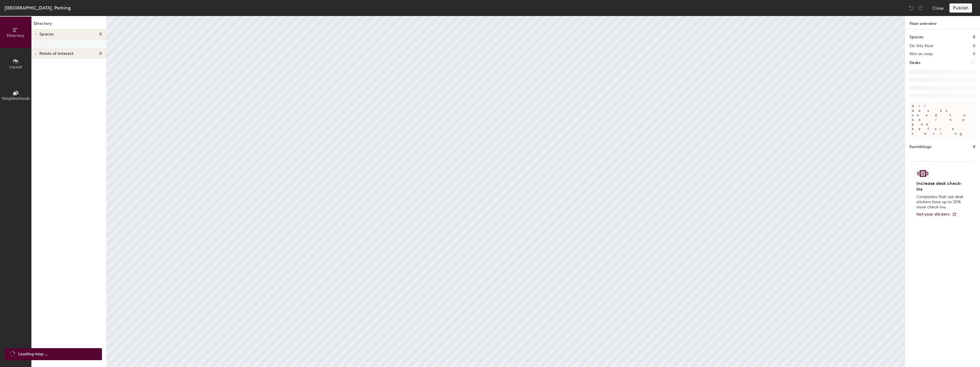 This screenshot has width=980, height=367. Describe the element at coordinates (933, 214) in the screenshot. I see `span: Get your stickers` at that location.